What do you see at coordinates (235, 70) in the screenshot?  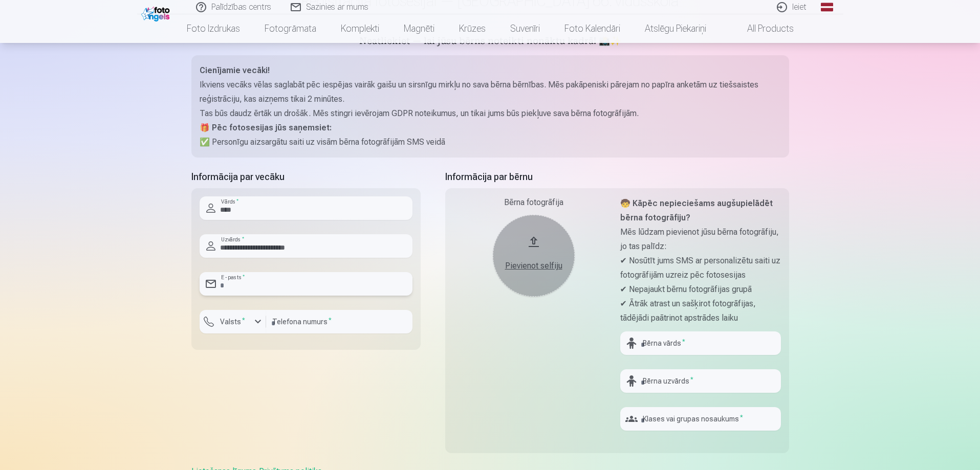 I see `strong: Cienījamie vecāki!` at bounding box center [235, 70].